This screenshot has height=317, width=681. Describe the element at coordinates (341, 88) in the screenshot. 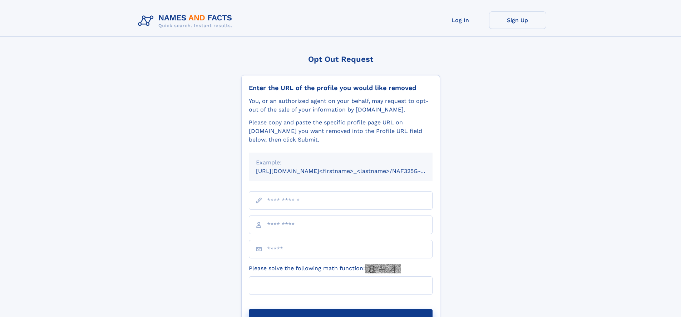

I see `div: Enter the URL of the profile you would like removed` at that location.